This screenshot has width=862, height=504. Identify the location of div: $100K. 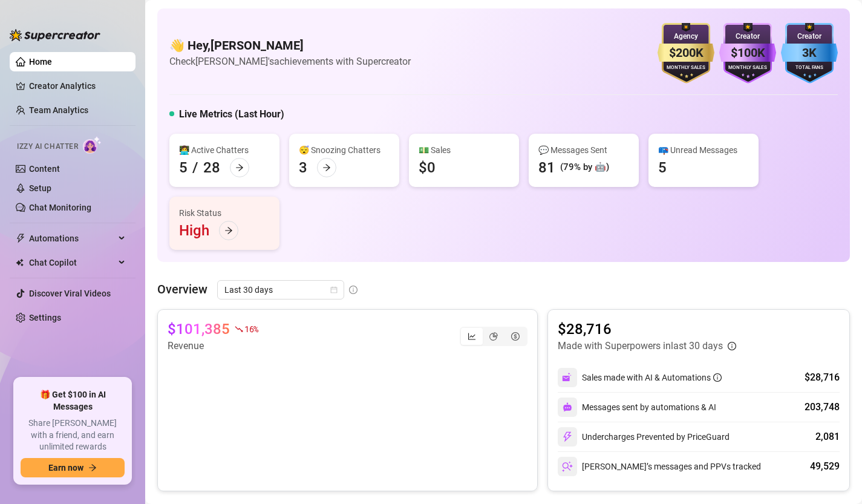
(748, 53).